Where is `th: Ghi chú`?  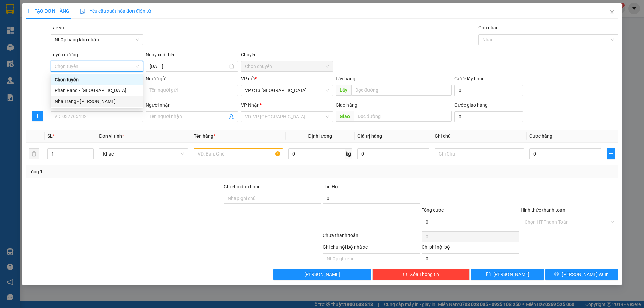
th: Ghi chú is located at coordinates (479, 136).